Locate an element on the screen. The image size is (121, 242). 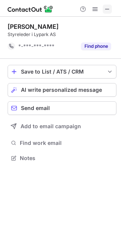
span: Send email is located at coordinates (35, 108).